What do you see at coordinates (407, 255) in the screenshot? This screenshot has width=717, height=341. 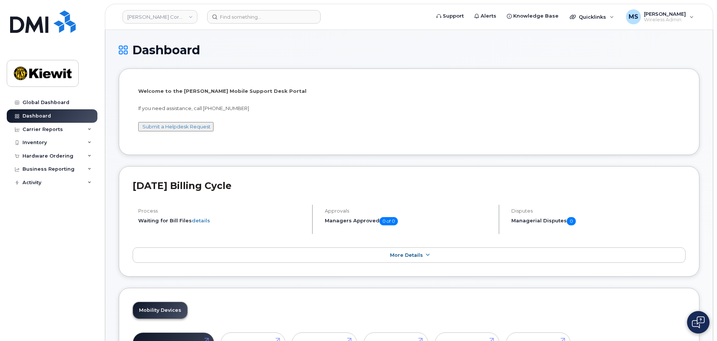 I see `span: More Details` at bounding box center [407, 255].